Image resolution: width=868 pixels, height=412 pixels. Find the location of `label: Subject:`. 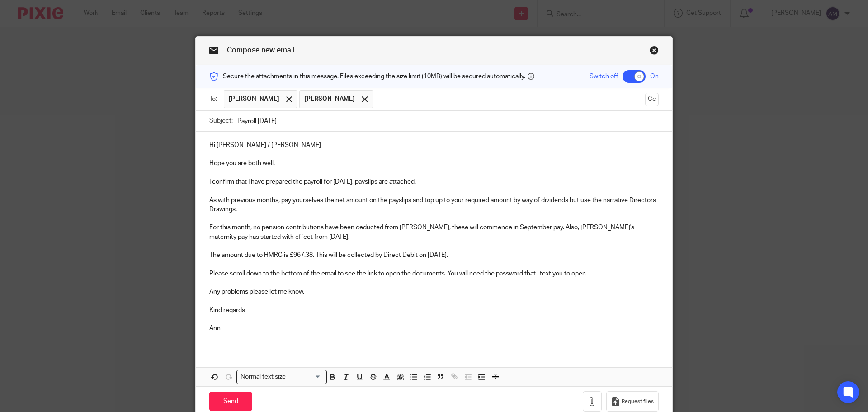

label: Subject: is located at coordinates (221, 121).